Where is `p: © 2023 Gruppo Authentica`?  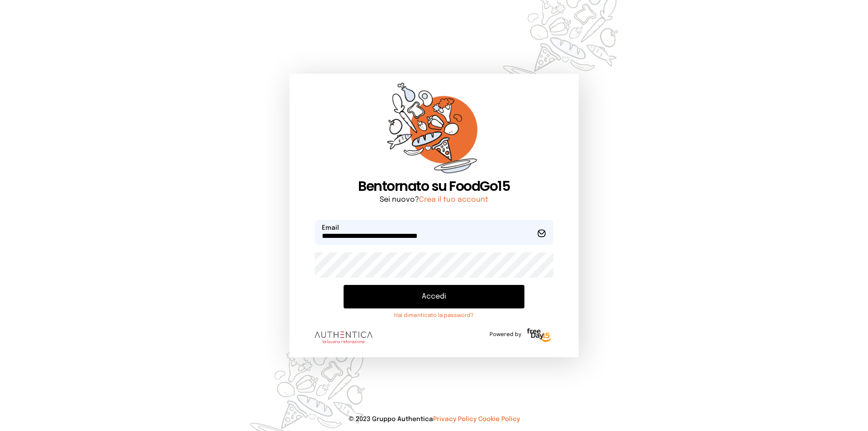 p: © 2023 Gruppo Authentica is located at coordinates (434, 419).